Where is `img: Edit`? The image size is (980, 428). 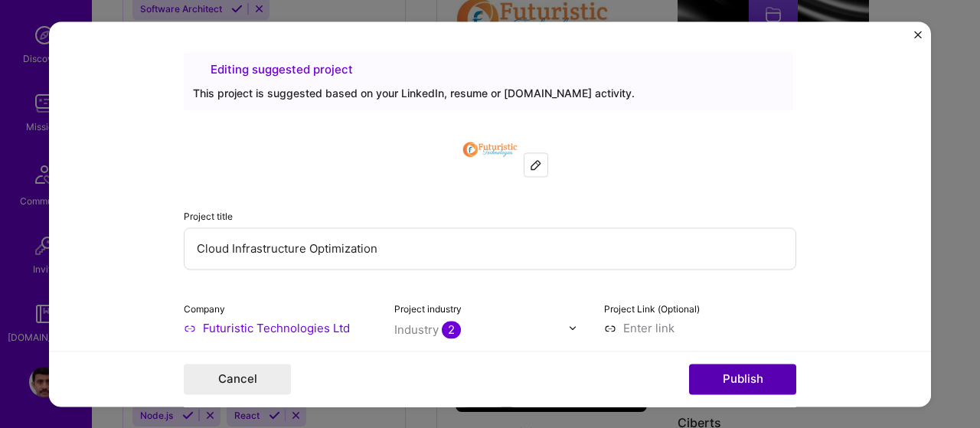 img: Edit is located at coordinates (536, 165).